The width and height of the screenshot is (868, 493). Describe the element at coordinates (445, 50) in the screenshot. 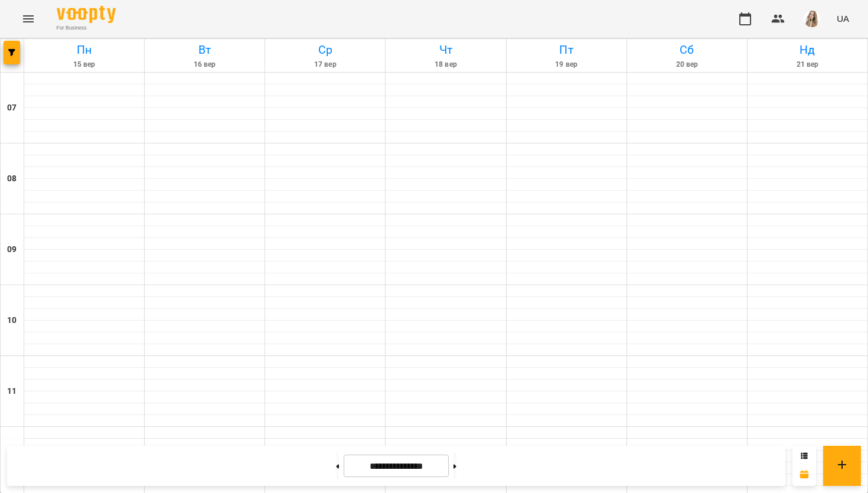

I see `h6: Чт` at that location.